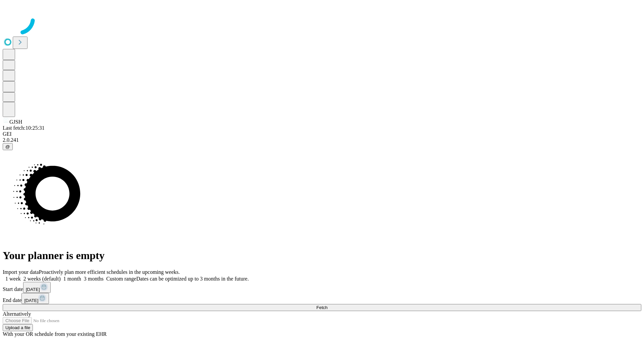 This screenshot has width=644, height=362. I want to click on span: Last fetch: 10:25:31, so click(23, 128).